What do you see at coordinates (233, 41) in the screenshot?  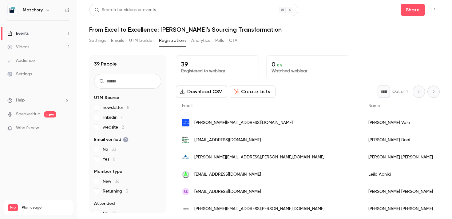 I see `button: CTA` at bounding box center [233, 41].